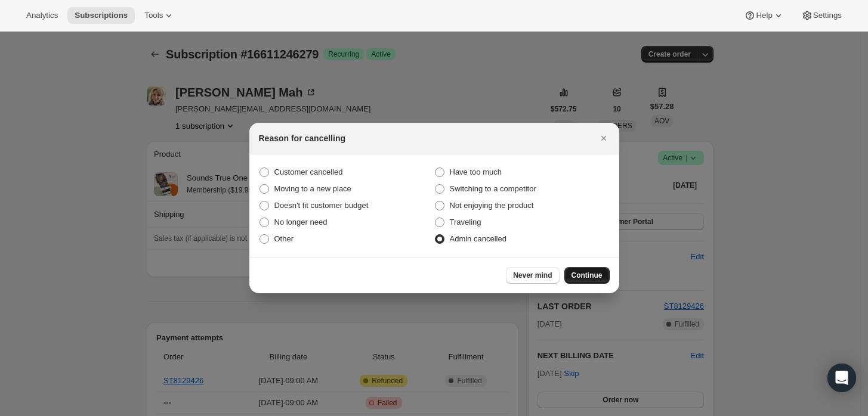 The image size is (868, 416). Describe the element at coordinates (322, 205) in the screenshot. I see `span: Doesn't fit customer budget` at that location.